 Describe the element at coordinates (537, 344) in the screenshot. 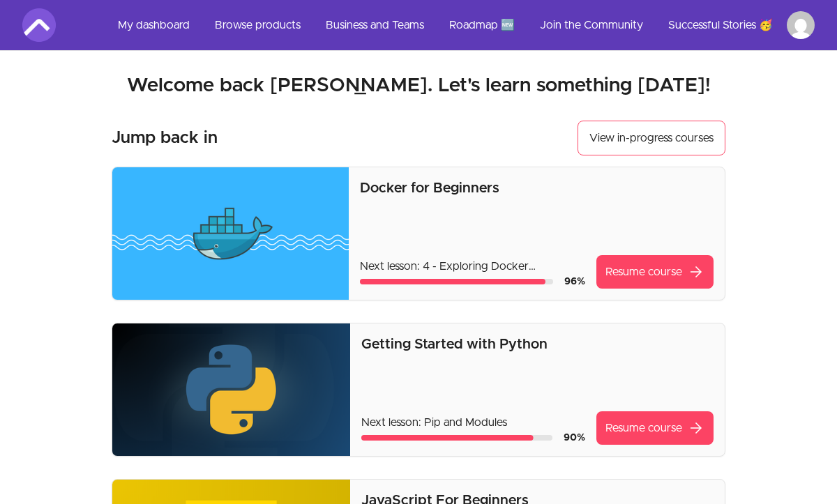

I see `p: Getting Started with Python` at that location.